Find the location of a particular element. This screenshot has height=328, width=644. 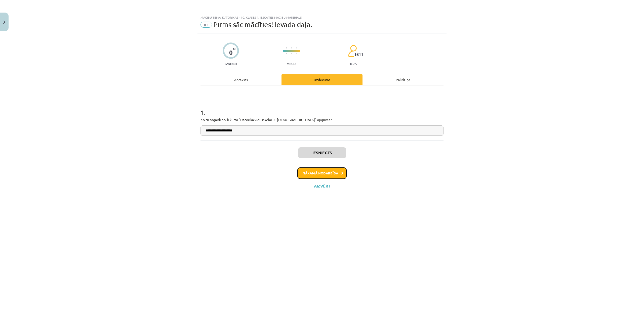

img: icon-long-line-d9ea69661e0d244f92f715978eff75569469978d946b2353a9bb055b3ed8787d.svg is located at coordinates (284, 51).